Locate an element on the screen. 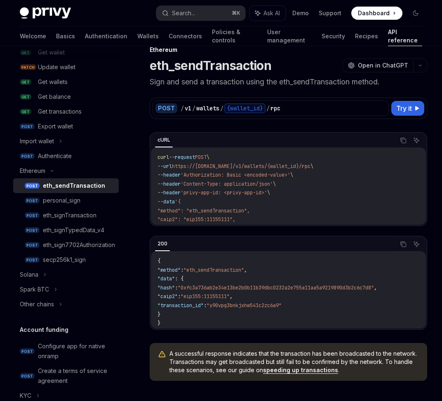 The height and width of the screenshot is (401, 442). div: 200 is located at coordinates (162, 244).